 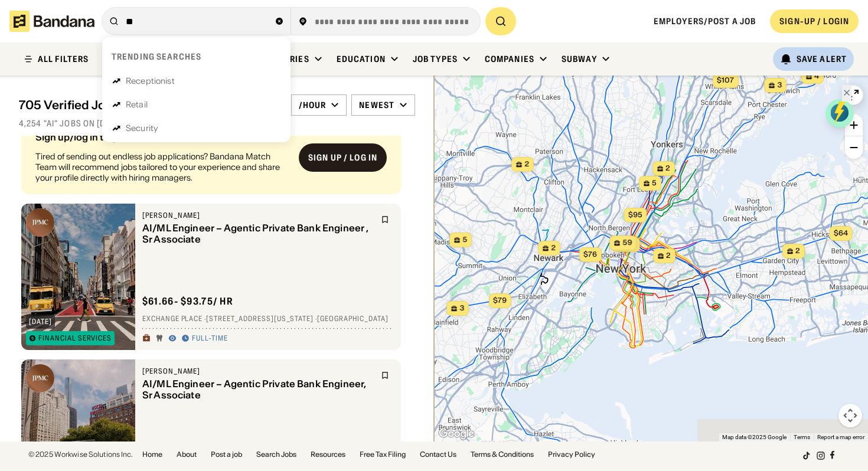 What do you see at coordinates (226, 454) in the screenshot?
I see `a: Post a job` at bounding box center [226, 454].